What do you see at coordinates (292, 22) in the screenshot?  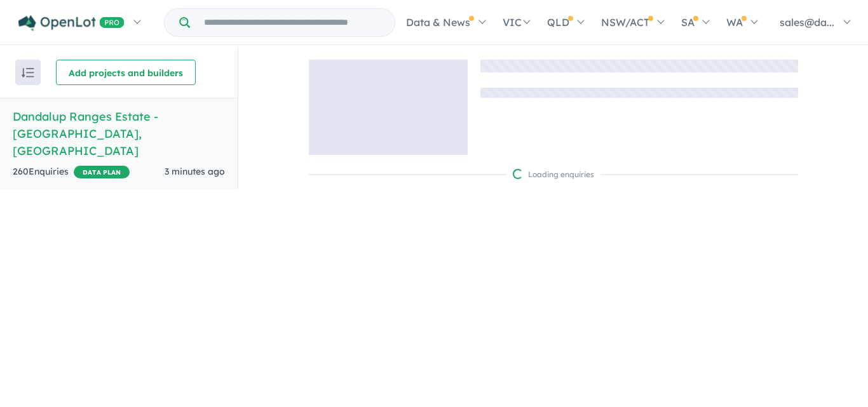 I see `input: Try estate name, suburb, builder or developer` at bounding box center [292, 22].